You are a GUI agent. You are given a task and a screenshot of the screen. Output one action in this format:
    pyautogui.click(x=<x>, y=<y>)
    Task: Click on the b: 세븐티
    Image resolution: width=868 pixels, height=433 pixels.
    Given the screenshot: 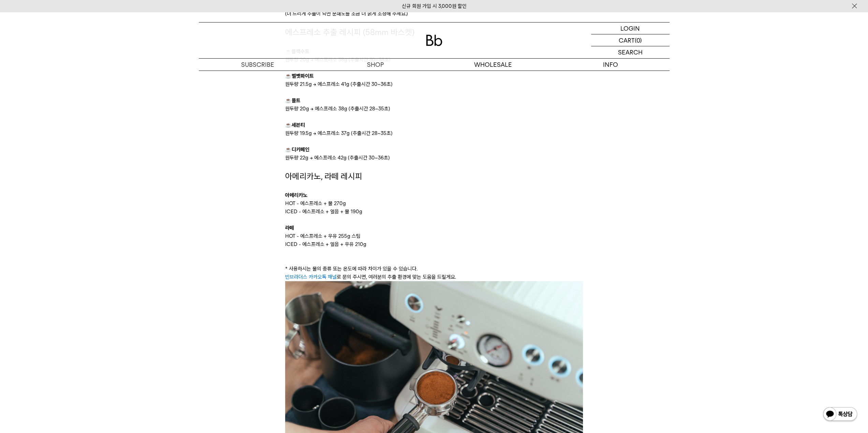 What is the action you would take?
    pyautogui.click(x=298, y=125)
    